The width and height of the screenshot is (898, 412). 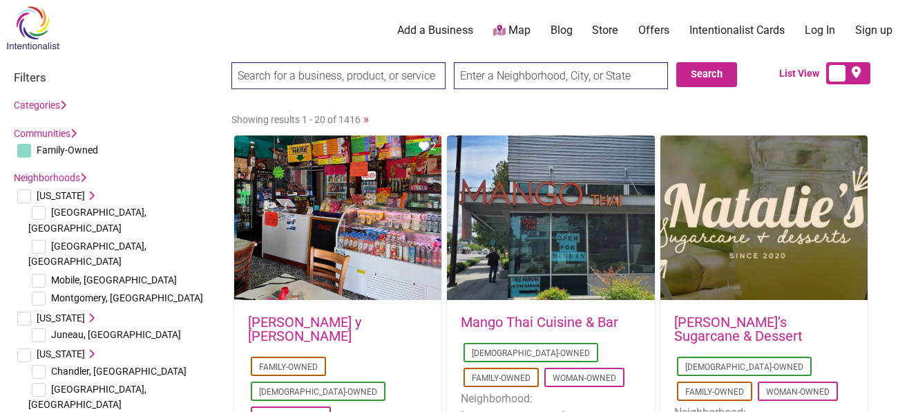 What do you see at coordinates (562, 30) in the screenshot?
I see `a: Blog` at bounding box center [562, 30].